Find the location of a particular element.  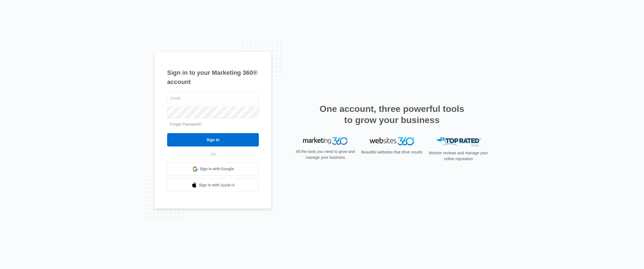

h2: One account, three powerful tools to grow your business is located at coordinates (392, 114).